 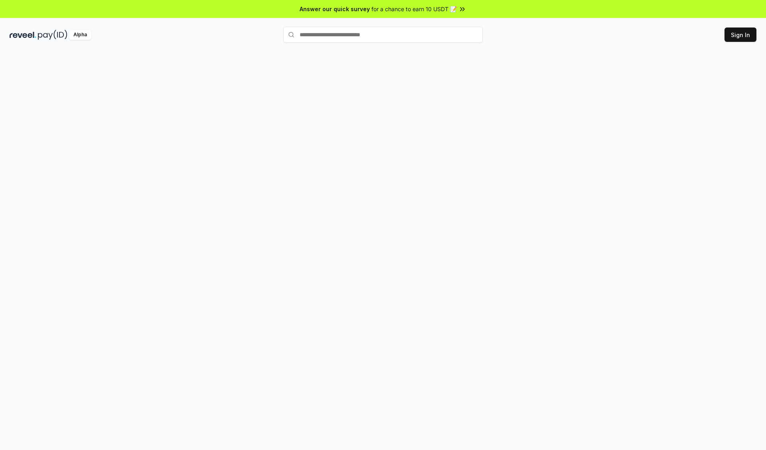 I want to click on img: pay_id, so click(x=53, y=35).